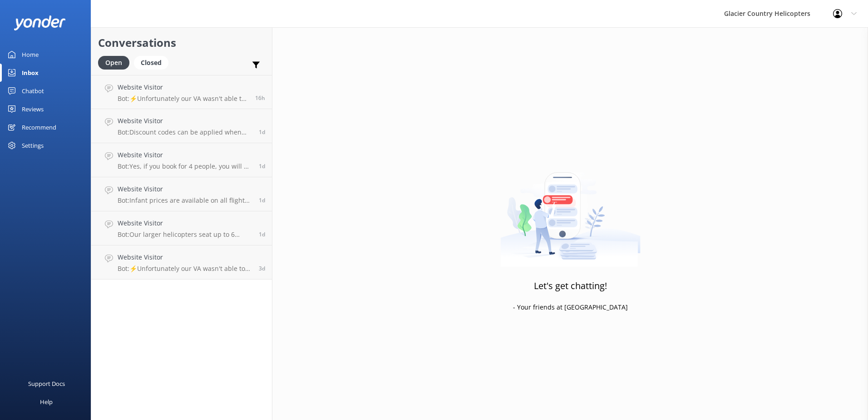  I want to click on h3: Let's get chatting!, so click(570, 286).